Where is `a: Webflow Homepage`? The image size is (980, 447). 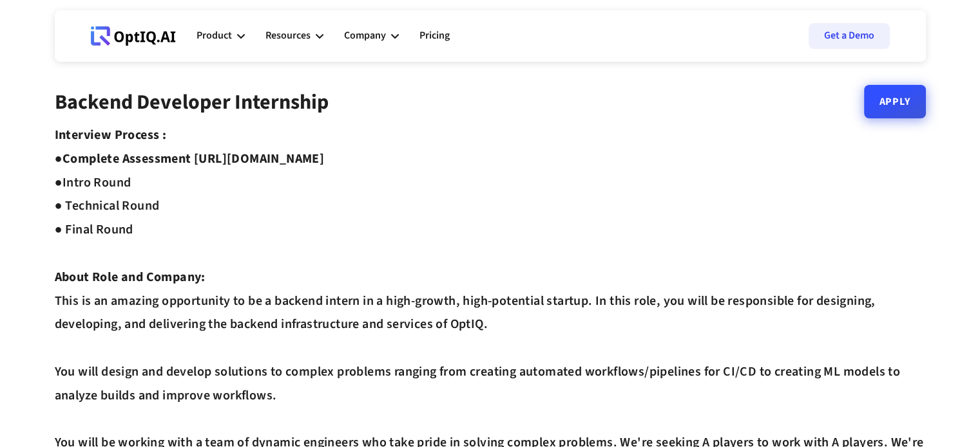 a: Webflow Homepage is located at coordinates (133, 36).